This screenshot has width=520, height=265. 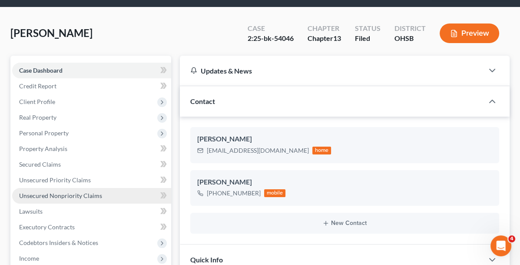 What do you see at coordinates (332, 70) in the screenshot?
I see `div: Updates & News` at bounding box center [332, 70].